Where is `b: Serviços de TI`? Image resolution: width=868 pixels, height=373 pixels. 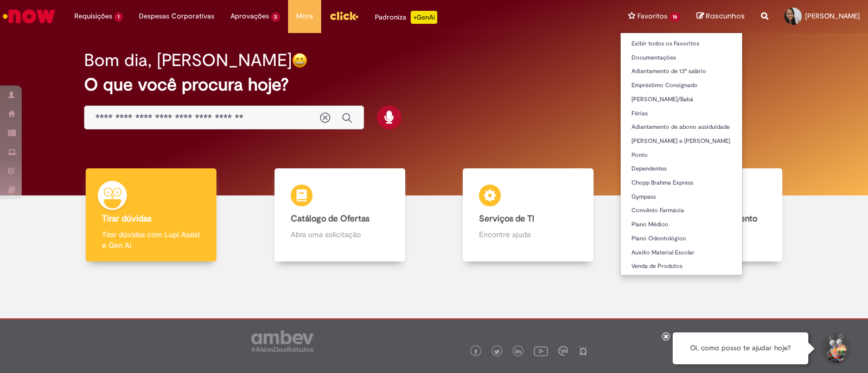 b: Serviços de TI is located at coordinates (506, 219).